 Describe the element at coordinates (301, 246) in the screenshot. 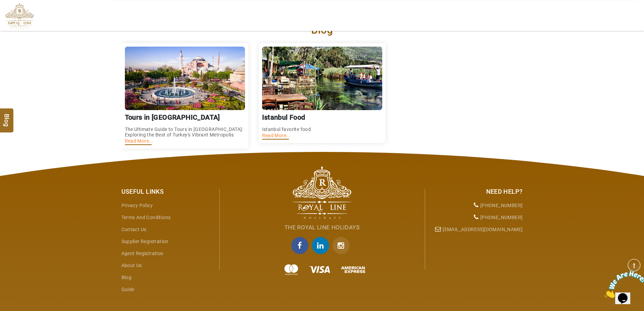

I see `a: facebook` at that location.